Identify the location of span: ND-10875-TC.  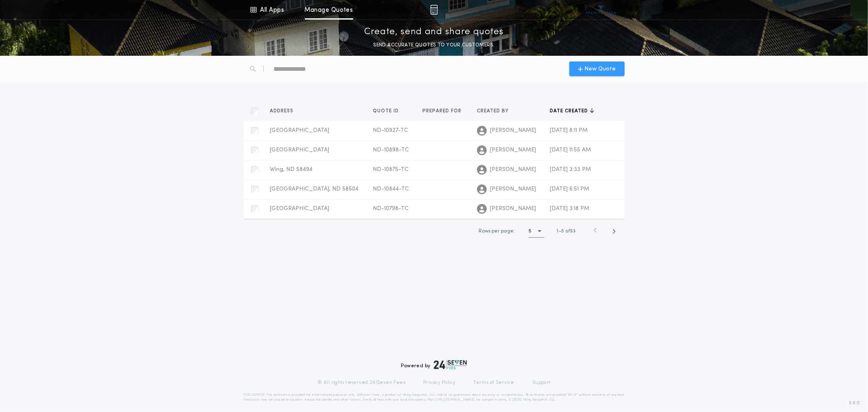
(391, 169).